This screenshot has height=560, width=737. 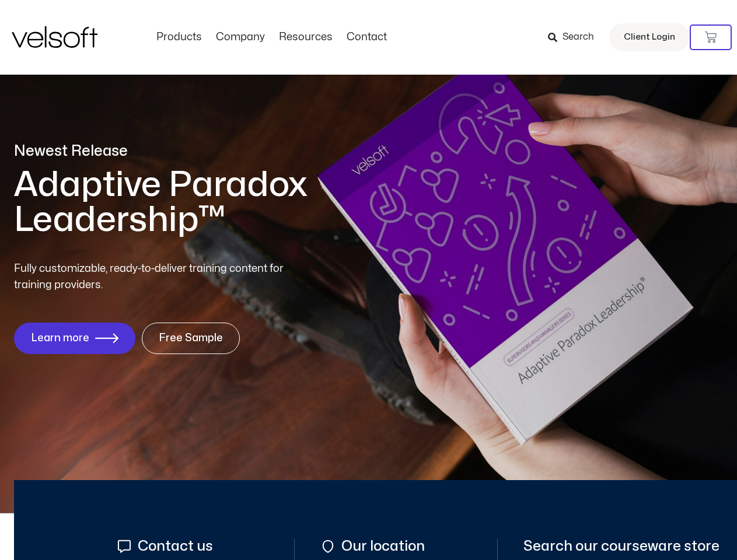 I want to click on p: Newest Release, so click(x=227, y=151).